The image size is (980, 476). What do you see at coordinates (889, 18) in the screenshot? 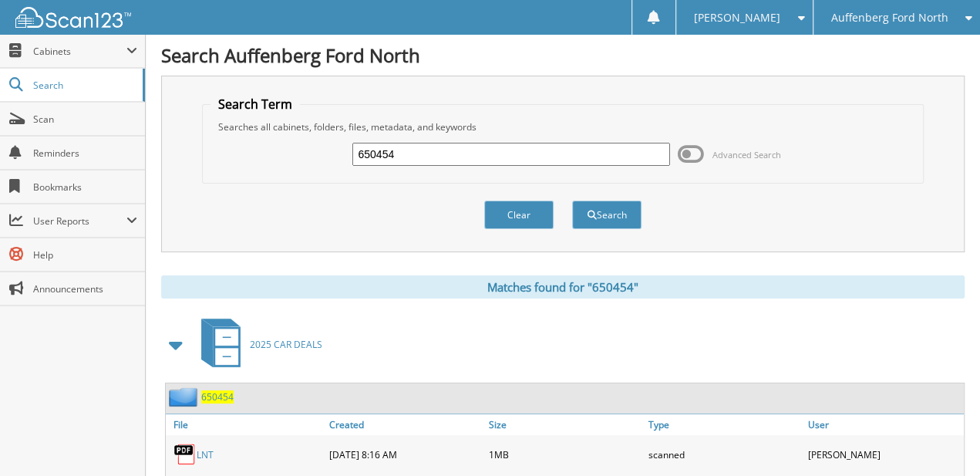
I see `span: Auffenberg Ford North` at bounding box center [889, 18].